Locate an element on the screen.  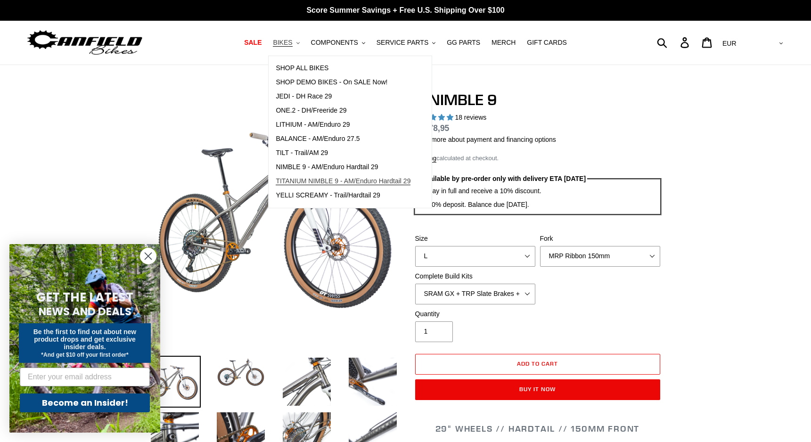
span: COMPONENTS is located at coordinates (335, 42).